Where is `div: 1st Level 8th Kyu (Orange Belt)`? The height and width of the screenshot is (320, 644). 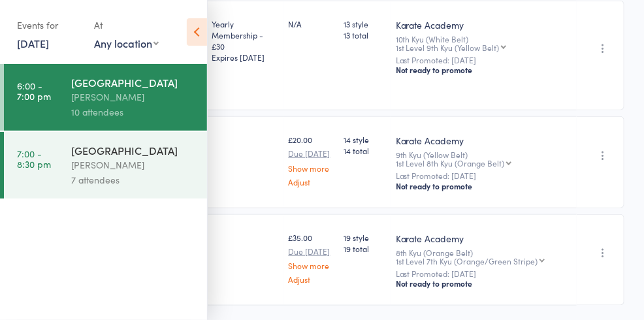
div: 1st Level 8th Kyu (Orange Belt) is located at coordinates (450, 162).